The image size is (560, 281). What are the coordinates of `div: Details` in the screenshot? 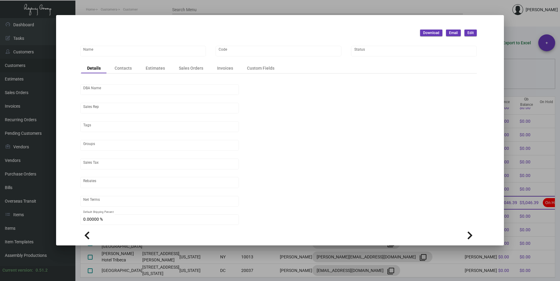 It's located at (94, 68).